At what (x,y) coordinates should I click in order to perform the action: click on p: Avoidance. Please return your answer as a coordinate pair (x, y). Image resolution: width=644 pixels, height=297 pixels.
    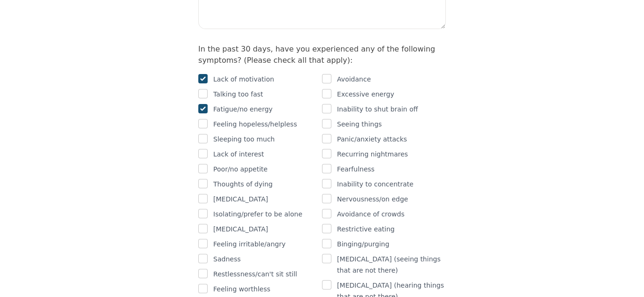
    Looking at the image, I should click on (354, 79).